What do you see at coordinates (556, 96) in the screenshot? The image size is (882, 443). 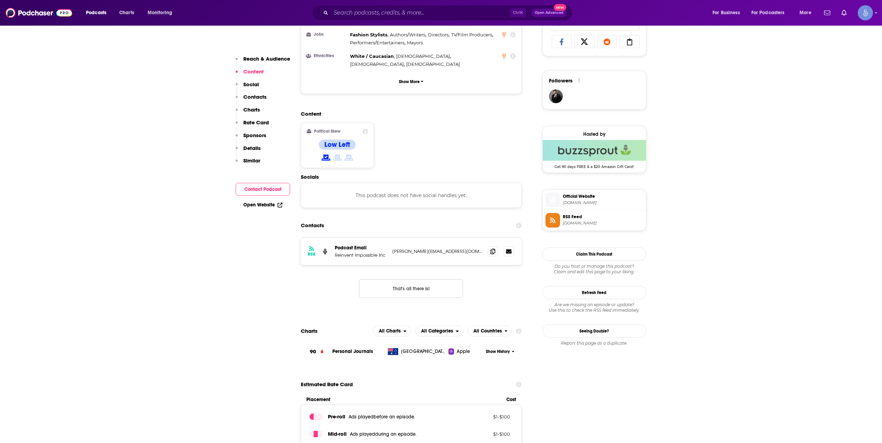 I see `a: JohirMia` at bounding box center [556, 96].